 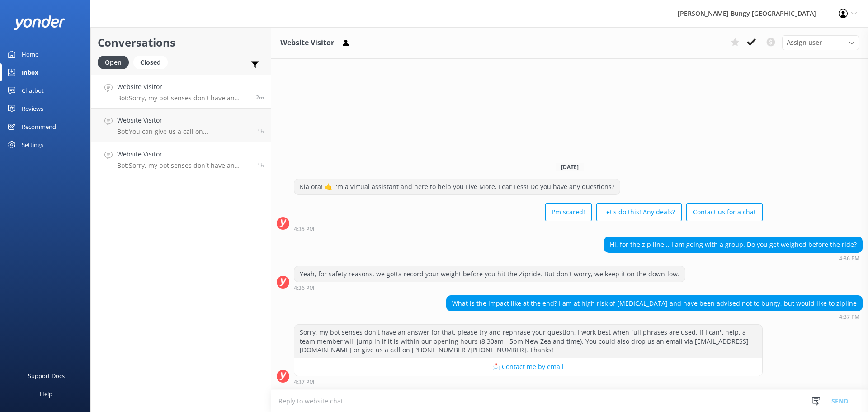 I want to click on div: Hi, for the zip line... I am going with a group. Do you get weighed before the ride?, so click(x=733, y=244).